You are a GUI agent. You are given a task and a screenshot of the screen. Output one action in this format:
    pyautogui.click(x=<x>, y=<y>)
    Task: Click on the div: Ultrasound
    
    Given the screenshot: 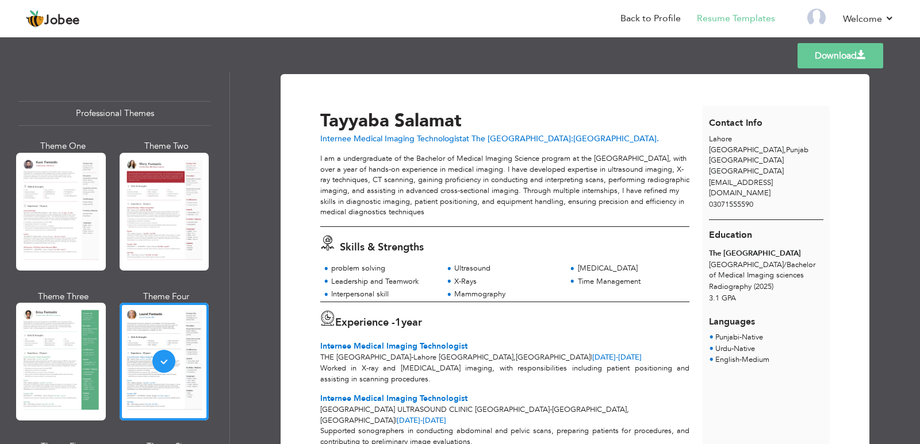 What is the action you would take?
    pyautogui.click(x=506, y=268)
    